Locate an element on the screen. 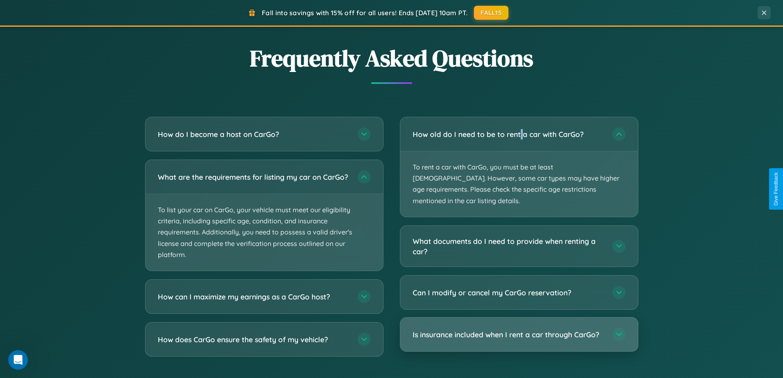 The height and width of the screenshot is (378, 783). h3: How does CarGo ensure the safety of my vehicle? is located at coordinates (253, 339).